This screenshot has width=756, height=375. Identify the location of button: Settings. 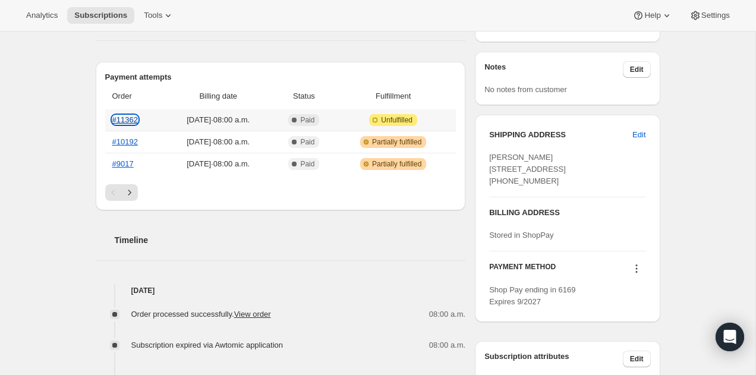
(710, 15).